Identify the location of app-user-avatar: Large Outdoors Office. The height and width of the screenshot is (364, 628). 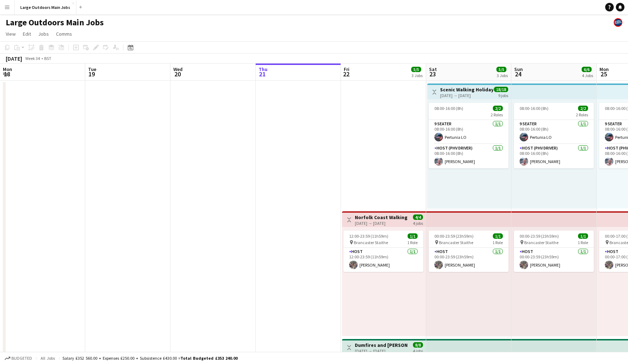
(618, 23).